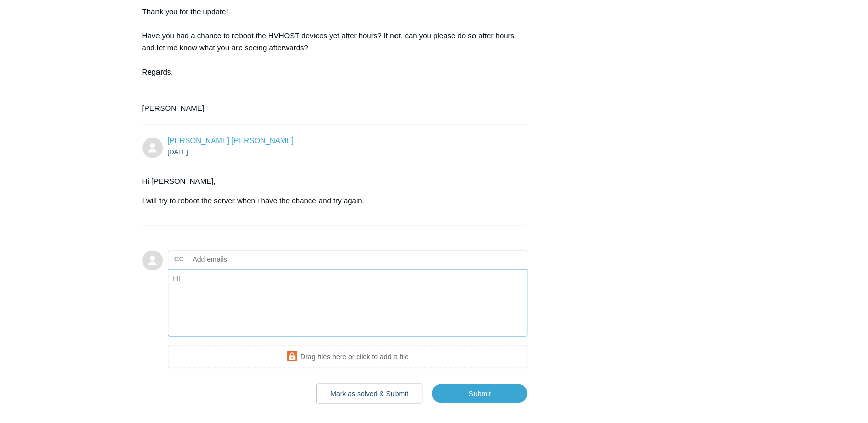 The height and width of the screenshot is (423, 868). I want to click on input: Submit, so click(479, 394).